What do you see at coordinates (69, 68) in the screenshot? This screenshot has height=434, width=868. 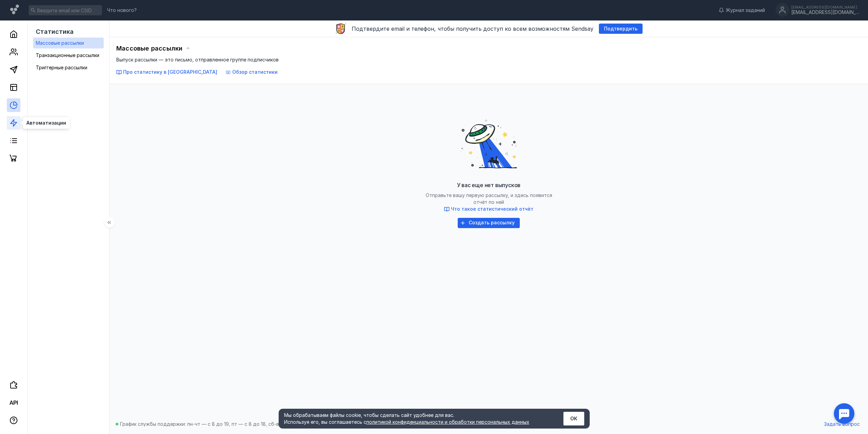 I see `a: Триггерные рассылки` at bounding box center [69, 68].